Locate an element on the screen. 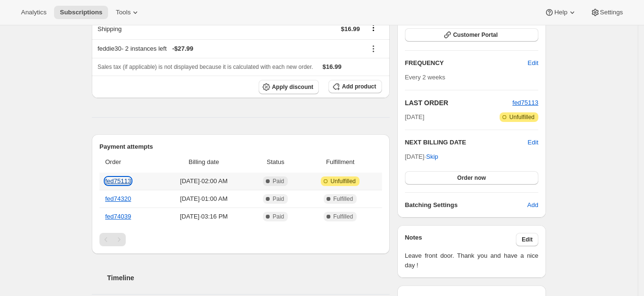 This screenshot has width=644, height=296. span: Tools is located at coordinates (123, 13).